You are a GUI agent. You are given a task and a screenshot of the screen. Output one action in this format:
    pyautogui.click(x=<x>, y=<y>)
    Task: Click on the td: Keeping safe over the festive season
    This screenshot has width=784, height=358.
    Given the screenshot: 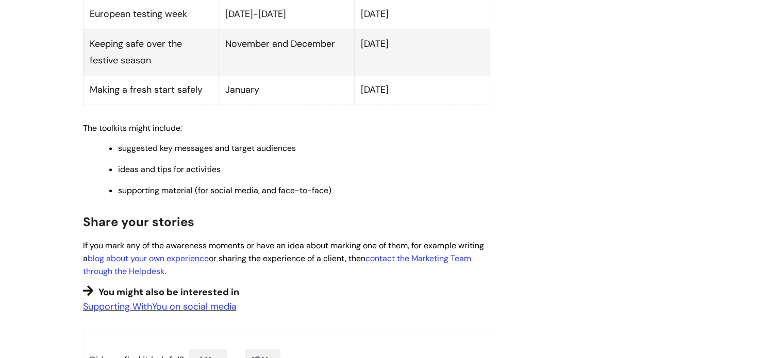 What is the action you would take?
    pyautogui.click(x=150, y=52)
    